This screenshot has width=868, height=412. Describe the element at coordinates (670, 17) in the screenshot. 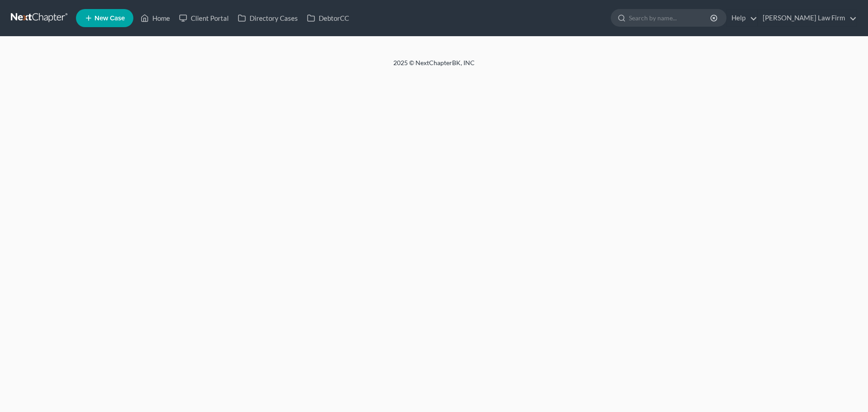

I see `input: Search by name...` at that location.